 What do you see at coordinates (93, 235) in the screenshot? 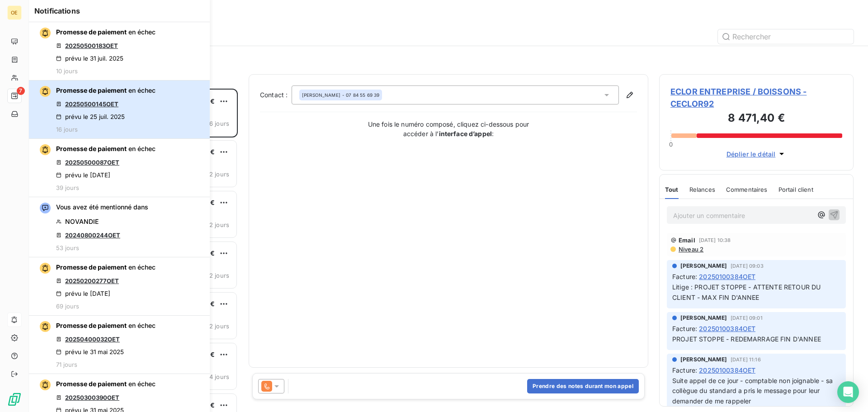
I see `a: 20240800244OET` at bounding box center [93, 235].